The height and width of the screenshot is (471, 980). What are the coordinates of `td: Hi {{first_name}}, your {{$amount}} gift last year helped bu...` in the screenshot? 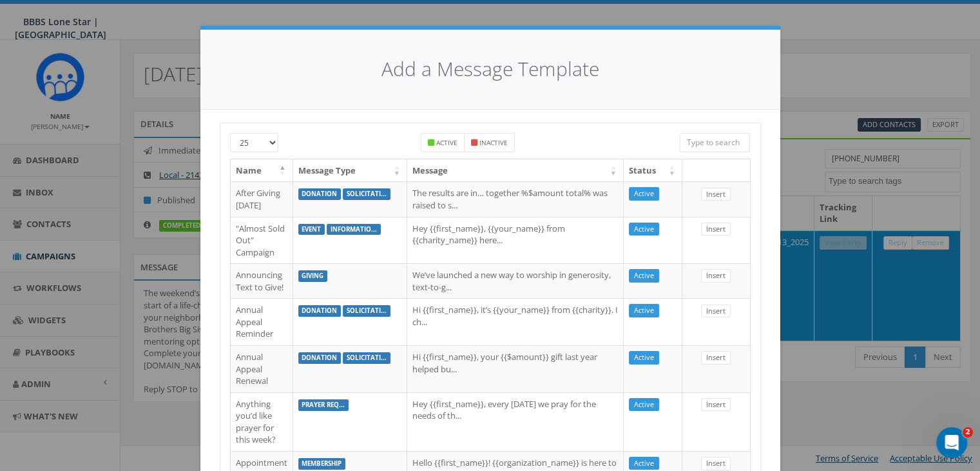 It's located at (516, 368).